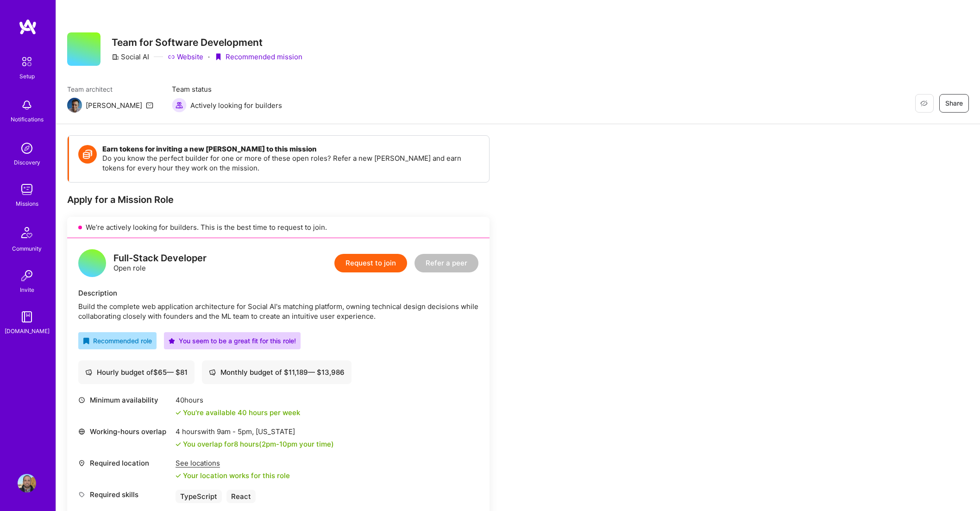 Image resolution: width=980 pixels, height=511 pixels. What do you see at coordinates (279, 443) in the screenshot?
I see `span: 2pm - 10pm` at bounding box center [279, 443].